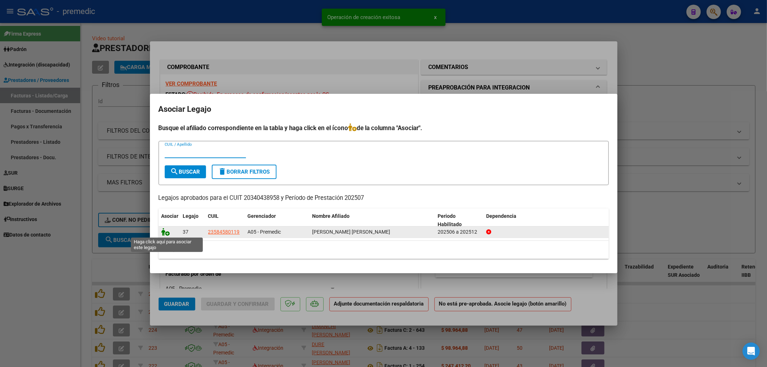  What do you see at coordinates (372, 220) in the screenshot?
I see `datatable-header-cell: Nombre Afiliado` at bounding box center [372, 220].